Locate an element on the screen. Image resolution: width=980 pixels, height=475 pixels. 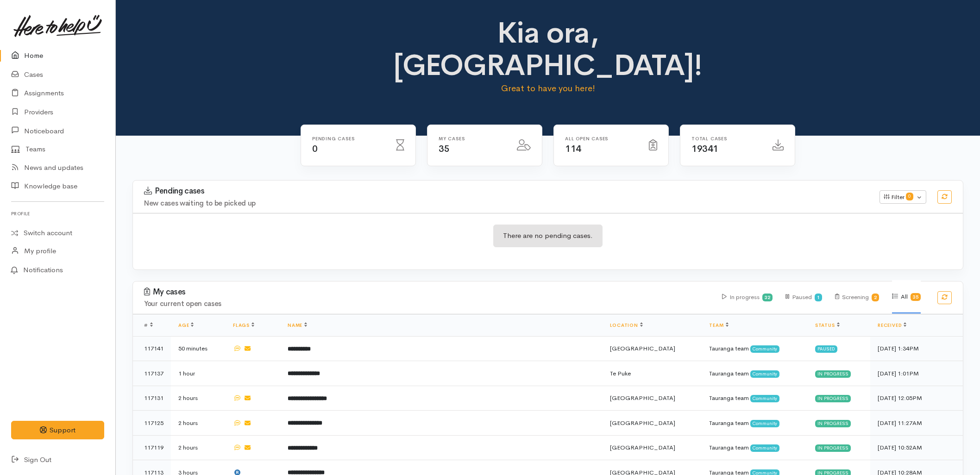
td: 117137 is located at coordinates (152, 374).